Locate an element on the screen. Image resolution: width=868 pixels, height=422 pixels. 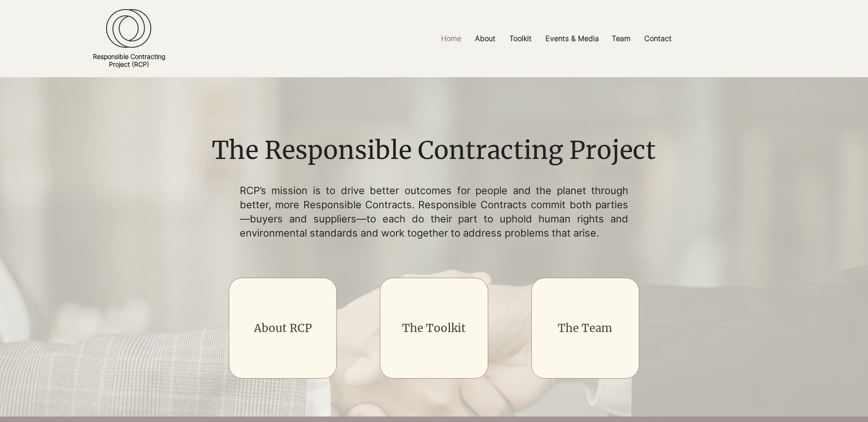
p: Events & Media is located at coordinates (572, 38).